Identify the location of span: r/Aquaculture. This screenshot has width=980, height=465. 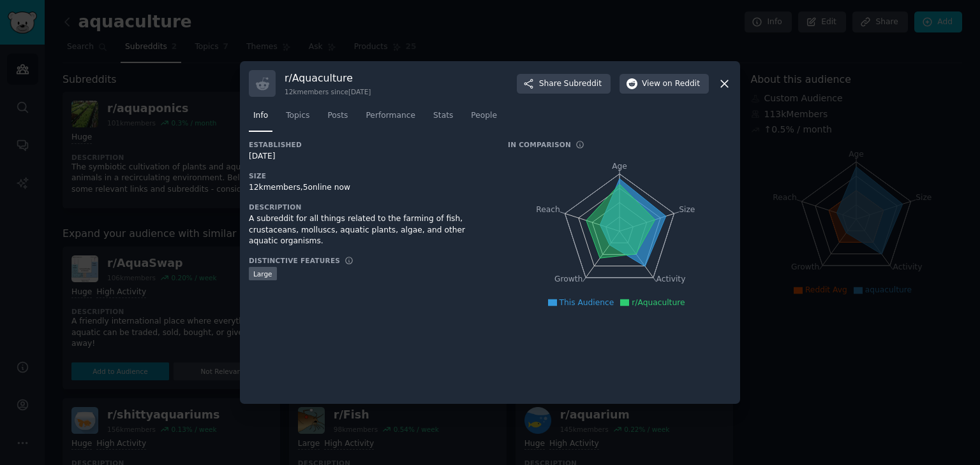
(658, 302).